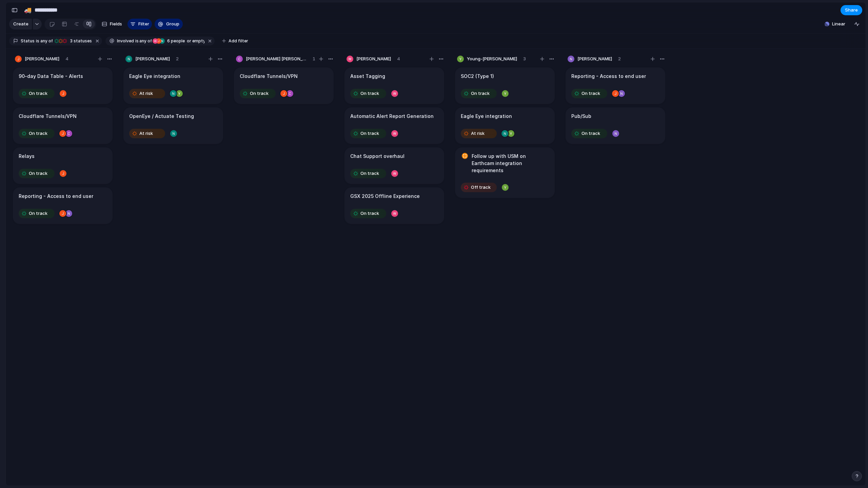  I want to click on div: SOC2 (Type 1)On track, so click(505, 86).